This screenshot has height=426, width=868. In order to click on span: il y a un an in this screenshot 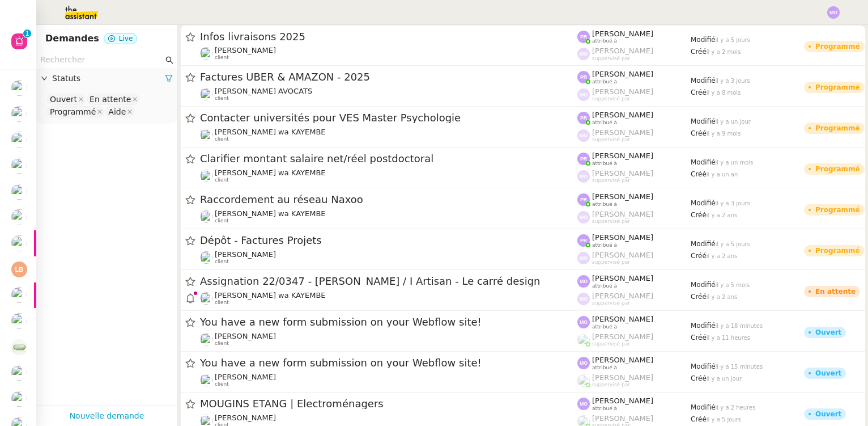, I will do `click(721, 174)`.